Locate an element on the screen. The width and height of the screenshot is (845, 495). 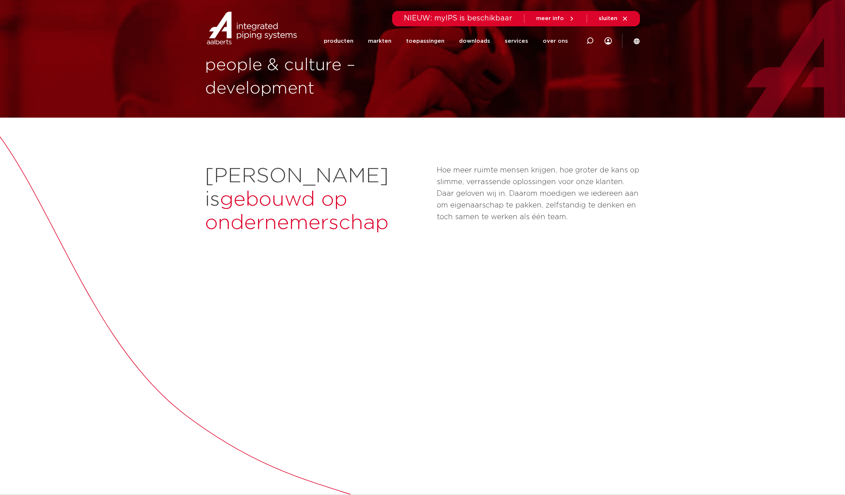
p: Hoe meer ruimte mensen krijgen, hoe groter de kans op slimme, verrassende oplossingen voor onze k... is located at coordinates (539, 194).